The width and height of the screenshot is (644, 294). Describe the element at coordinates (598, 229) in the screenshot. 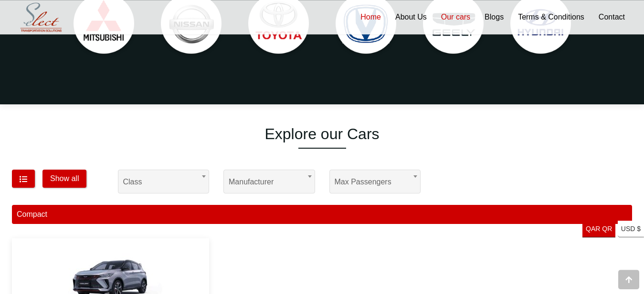

I see `a: QAR QR` at that location.